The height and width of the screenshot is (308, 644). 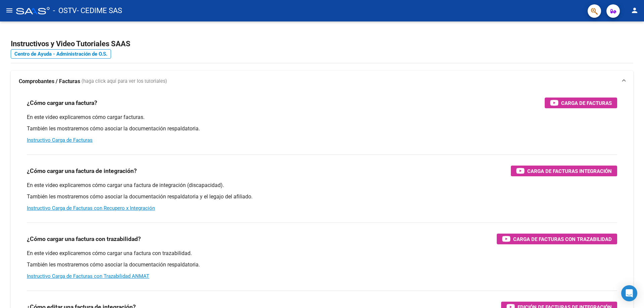 I want to click on a: Instructivo Carga de Facturas con Recupero x Integración, so click(x=91, y=208).